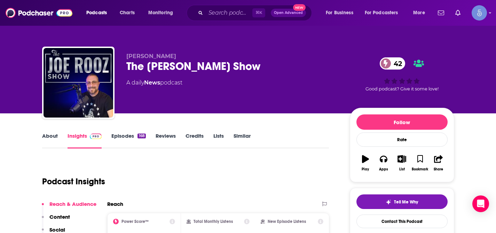 The image size is (496, 233). Describe the element at coordinates (393, 63) in the screenshot. I see `a: 42` at that location.